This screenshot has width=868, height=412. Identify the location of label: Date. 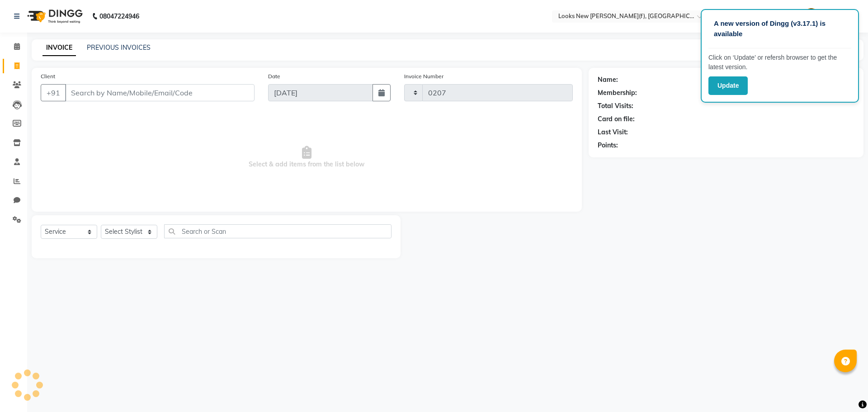
(274, 76).